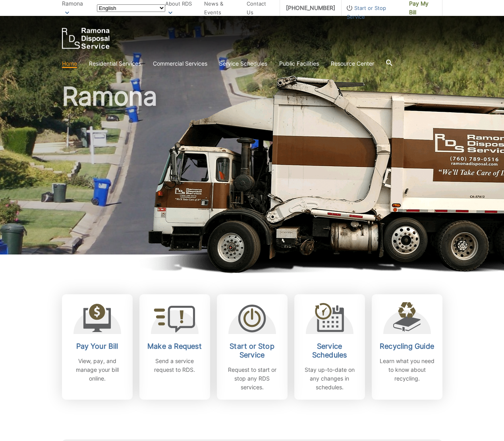 The image size is (504, 441). Describe the element at coordinates (330, 351) in the screenshot. I see `h2: Service Schedules` at that location.